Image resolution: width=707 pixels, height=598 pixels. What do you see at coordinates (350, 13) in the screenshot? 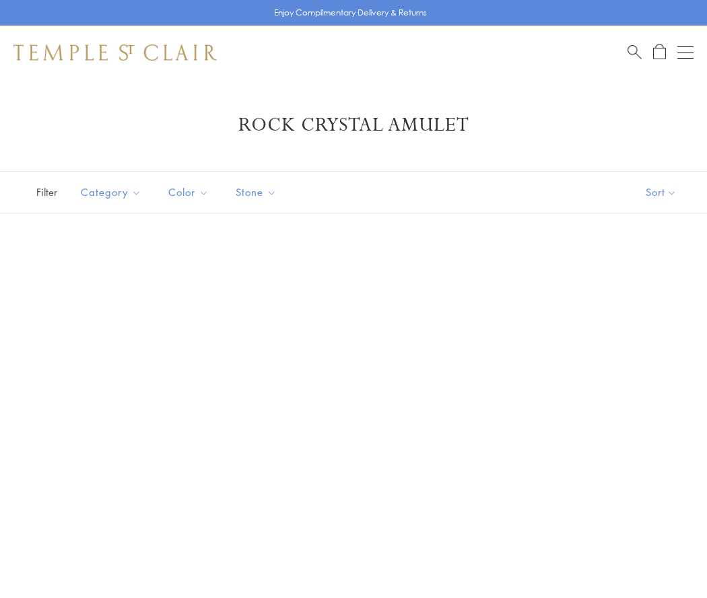
I see `p: Enjoy Complimentary Delivery & Returns` at bounding box center [350, 13].